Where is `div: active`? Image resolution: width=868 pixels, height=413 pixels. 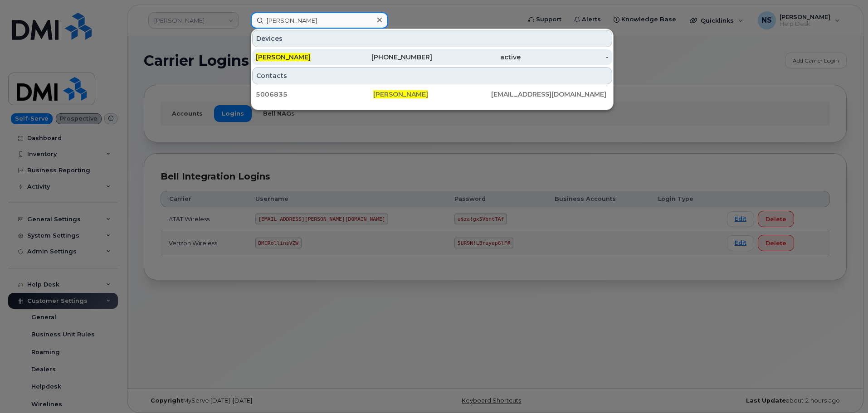 div: active is located at coordinates (476, 57).